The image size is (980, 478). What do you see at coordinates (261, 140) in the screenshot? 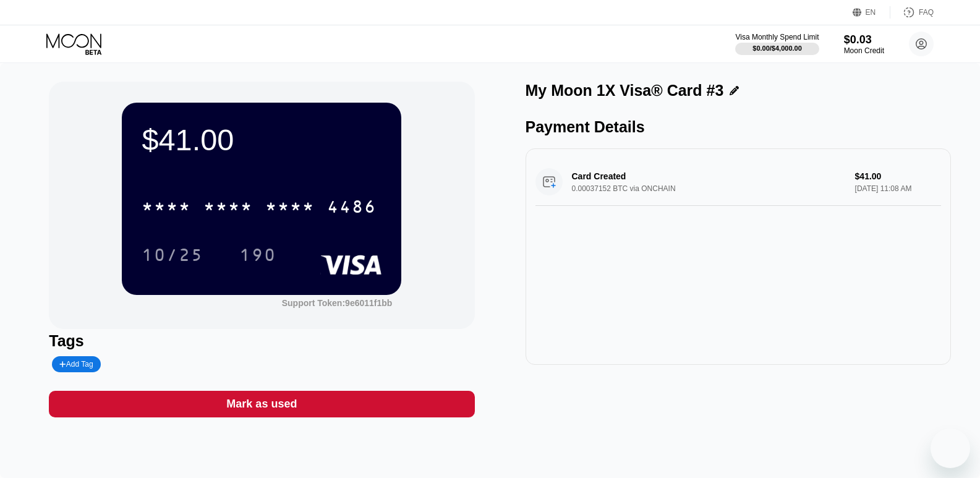
I see `div: $41.00` at bounding box center [261, 140].